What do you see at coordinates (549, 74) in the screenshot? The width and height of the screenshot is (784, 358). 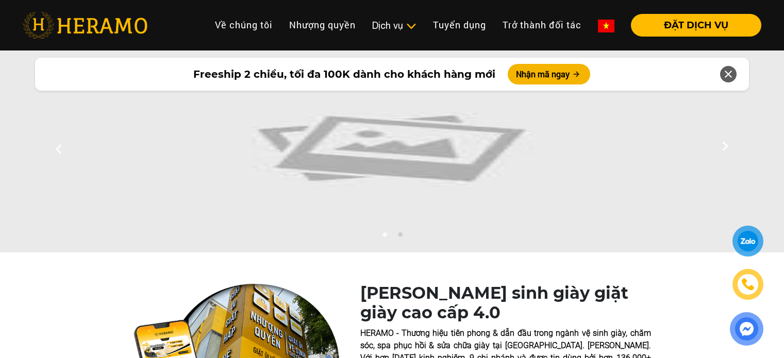 I see `button: Nhận mã ngay` at bounding box center [549, 74].